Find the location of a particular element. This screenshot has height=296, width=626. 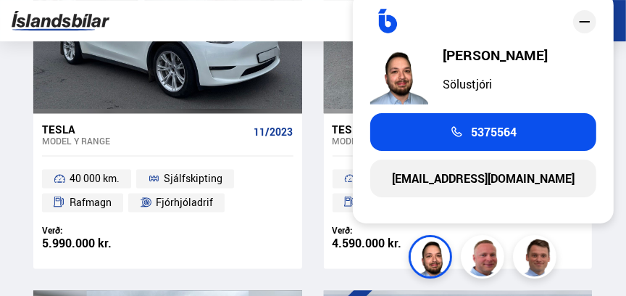

span: 40 000 km. is located at coordinates (94, 178).